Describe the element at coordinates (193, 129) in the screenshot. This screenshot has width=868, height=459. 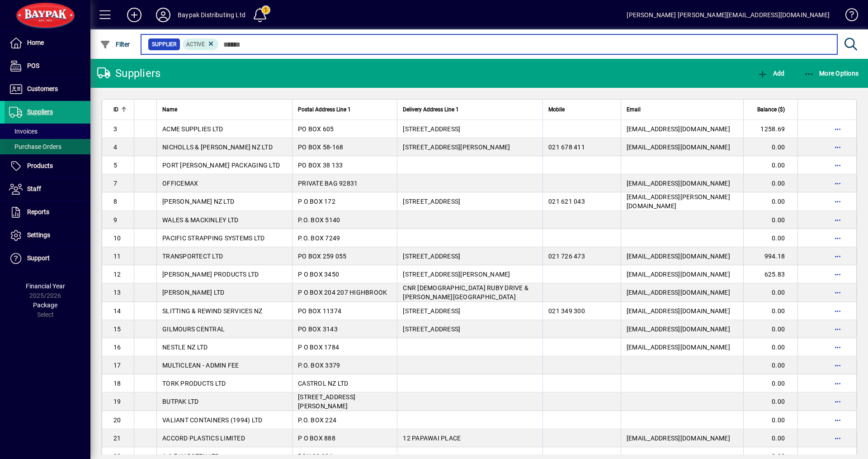
I see `span: ACME SUPPLIES LTD` at that location.